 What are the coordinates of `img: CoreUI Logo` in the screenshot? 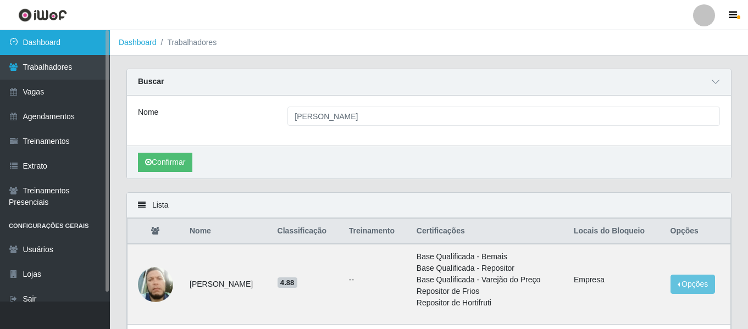 It's located at (42, 15).